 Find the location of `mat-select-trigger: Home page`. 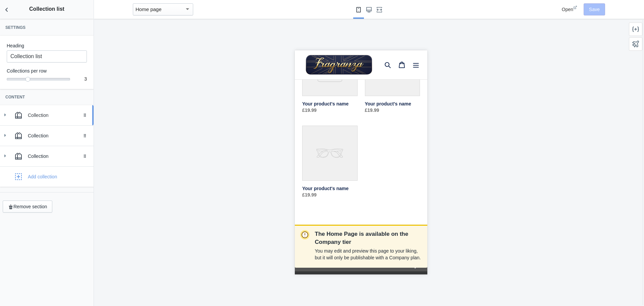

mat-select-trigger: Home page is located at coordinates (148, 9).